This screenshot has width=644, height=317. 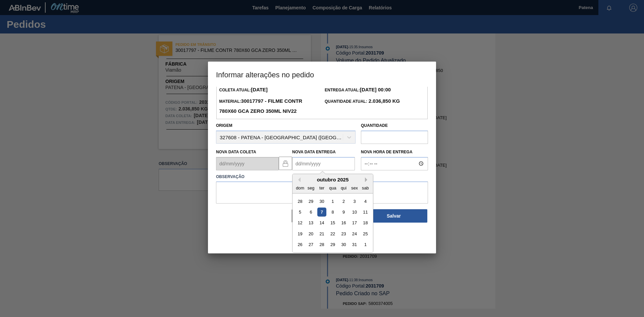 I want to click on strong: 2.036,850 KG, so click(x=384, y=100).